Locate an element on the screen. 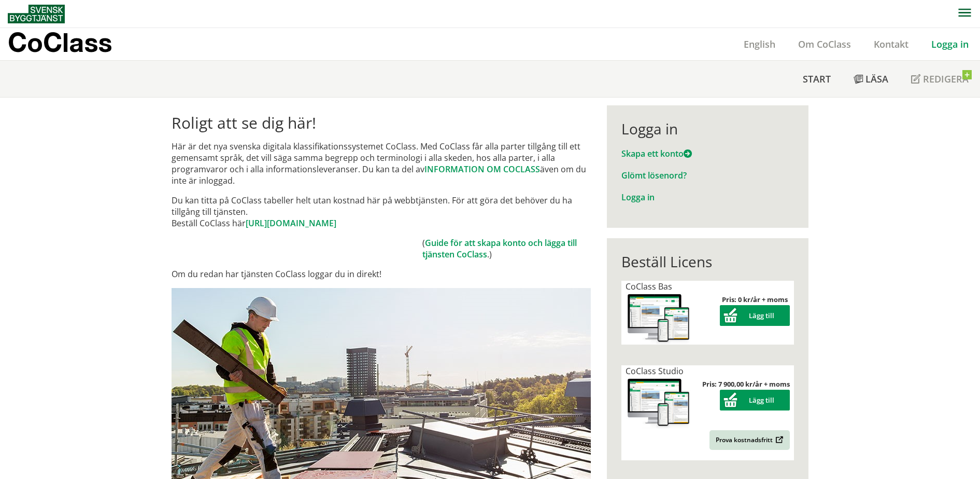  a: Skapa ett konto is located at coordinates (657, 153).